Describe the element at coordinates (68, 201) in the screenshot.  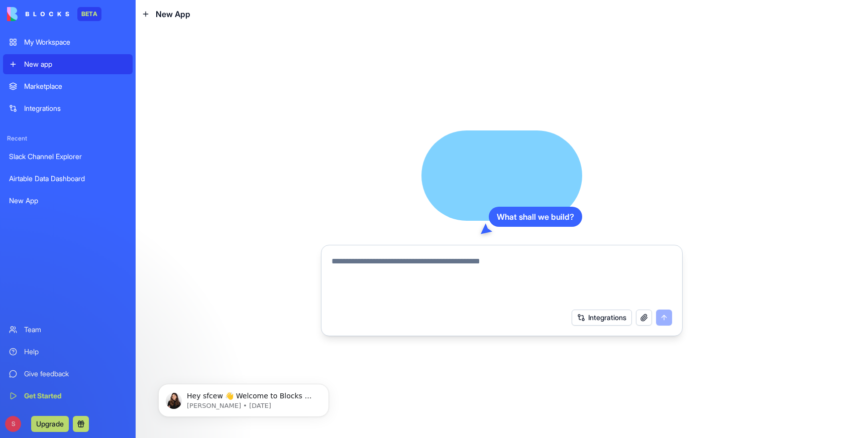
I see `div: New App` at that location.